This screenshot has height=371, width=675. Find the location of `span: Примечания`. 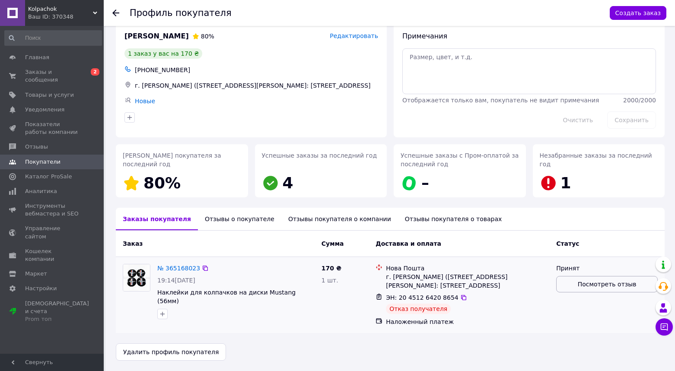

span: Примечания is located at coordinates (425, 36).